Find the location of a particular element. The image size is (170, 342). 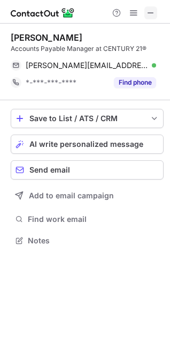

button: Reveal Button is located at coordinates (135, 82).